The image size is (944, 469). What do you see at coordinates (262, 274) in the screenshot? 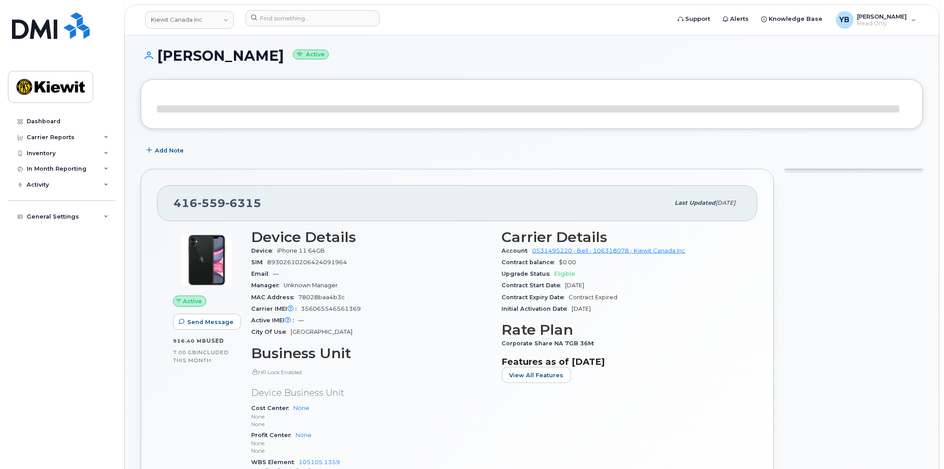
I see `span: Email` at bounding box center [262, 274].